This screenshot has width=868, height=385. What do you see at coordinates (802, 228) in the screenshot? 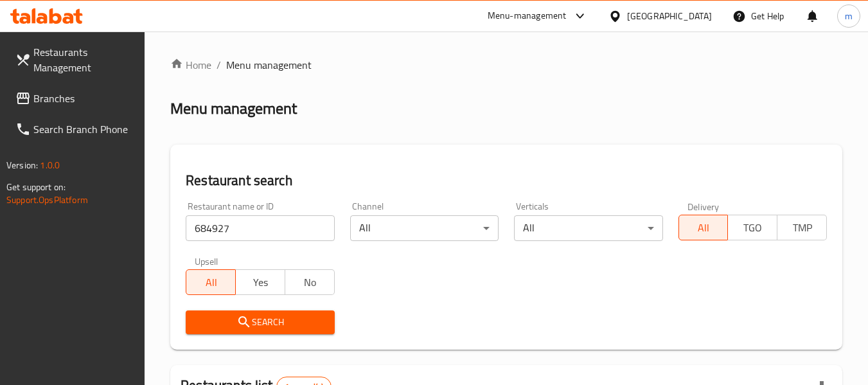
I see `button: TMP` at bounding box center [802, 228].